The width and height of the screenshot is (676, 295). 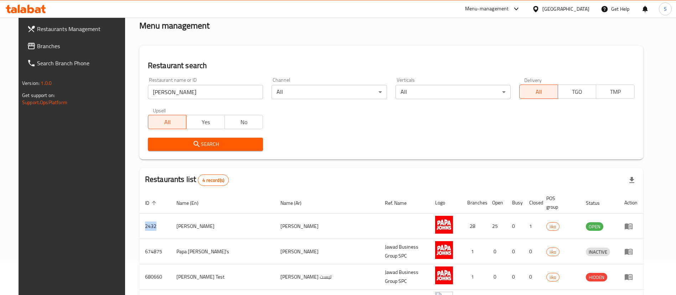 What do you see at coordinates (206, 122) in the screenshot?
I see `span: Yes` at bounding box center [206, 122].